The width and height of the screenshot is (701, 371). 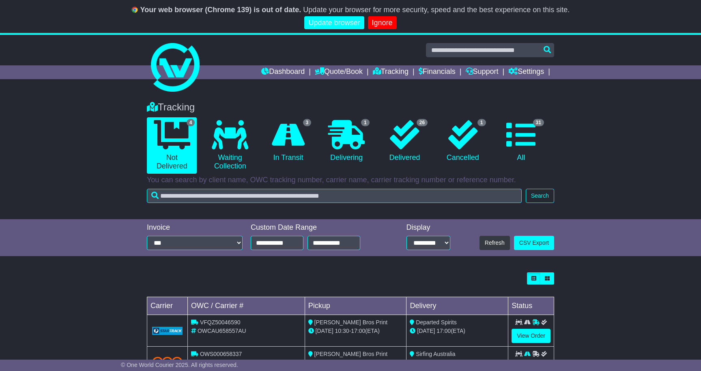 What do you see at coordinates (531, 306) in the screenshot?
I see `td: Status` at bounding box center [531, 306].